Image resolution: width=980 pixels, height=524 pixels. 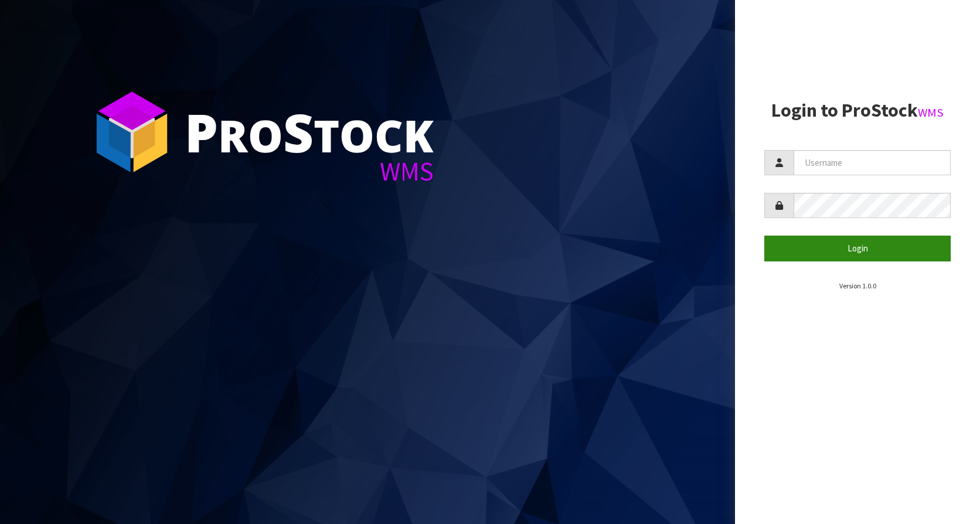 I want to click on button: Login, so click(x=858, y=248).